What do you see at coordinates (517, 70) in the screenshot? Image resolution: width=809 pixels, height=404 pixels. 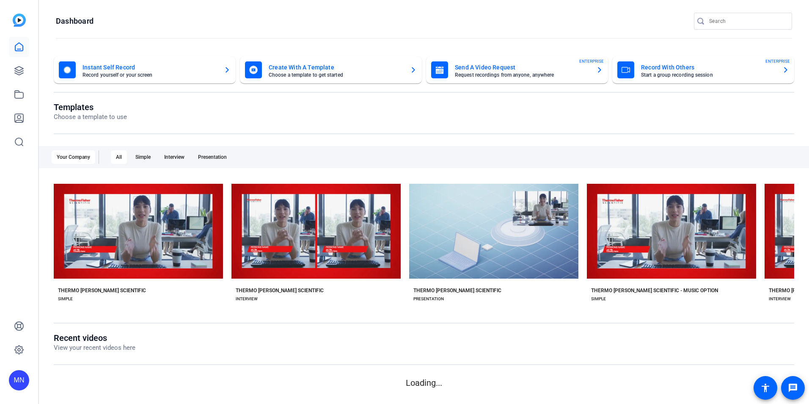 I see `button: Send A Video RequestRequest recordings from anyone, anywhereENTERPRISE` at bounding box center [517, 70].